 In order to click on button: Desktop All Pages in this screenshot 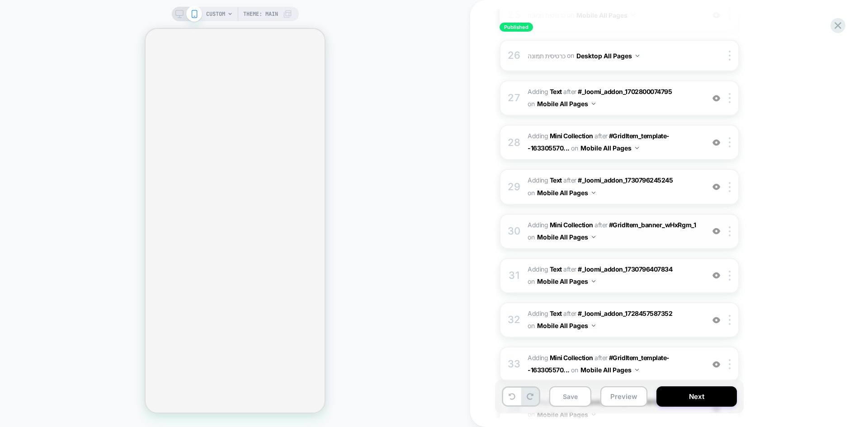, I will do `click(608, 56)`.